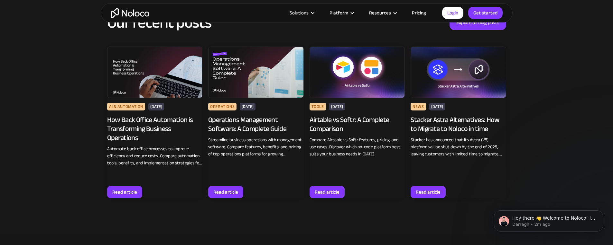 Image resolution: width=613 pixels, height=245 pixels. I want to click on img: Profile image for Darragh, so click(20, 24).